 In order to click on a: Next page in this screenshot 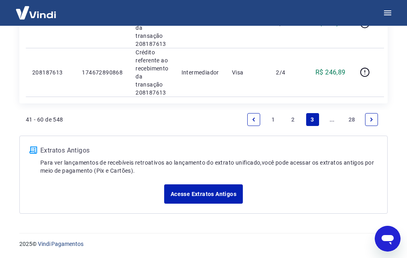, I will do `click(371, 120)`.